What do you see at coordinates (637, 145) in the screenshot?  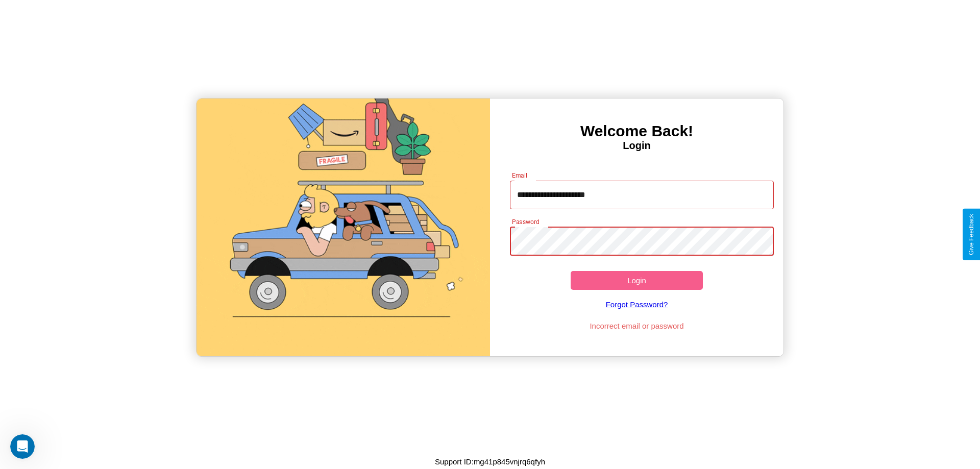 I see `h4: Login` at bounding box center [637, 145].